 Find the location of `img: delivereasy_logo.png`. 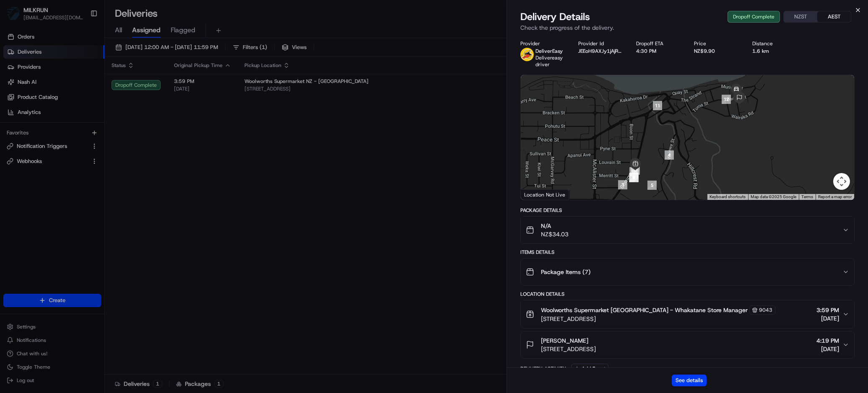

img: delivereasy_logo.png is located at coordinates (527, 54).